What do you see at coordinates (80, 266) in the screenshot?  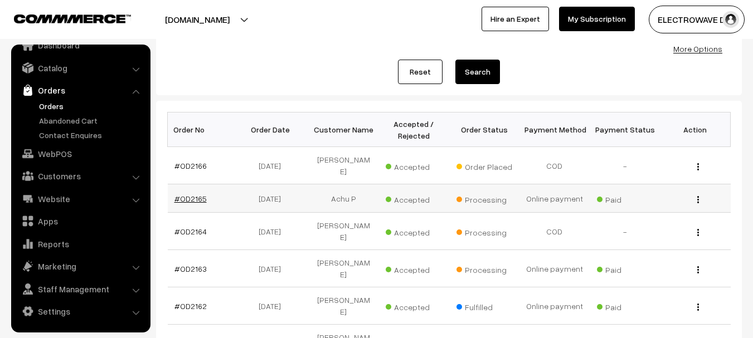 I see `a: Marketing` at bounding box center [80, 266].